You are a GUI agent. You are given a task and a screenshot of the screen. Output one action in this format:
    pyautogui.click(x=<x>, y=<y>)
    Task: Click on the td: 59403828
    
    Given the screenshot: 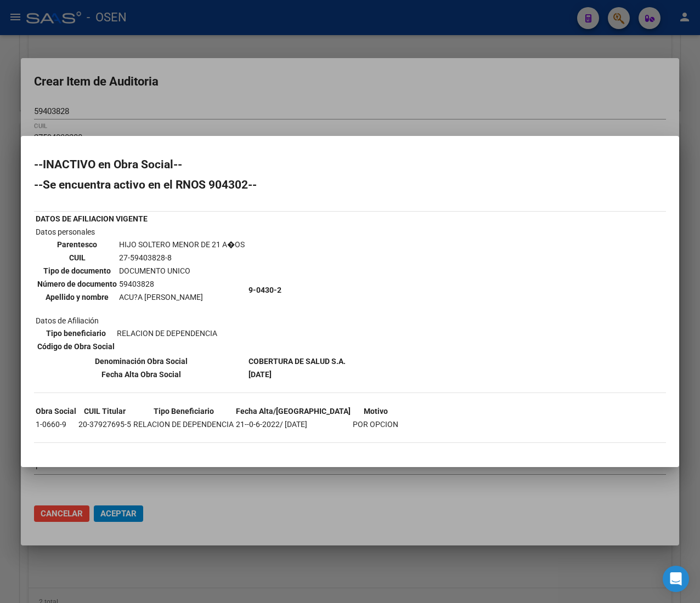 What is the action you would take?
    pyautogui.click(x=181, y=284)
    